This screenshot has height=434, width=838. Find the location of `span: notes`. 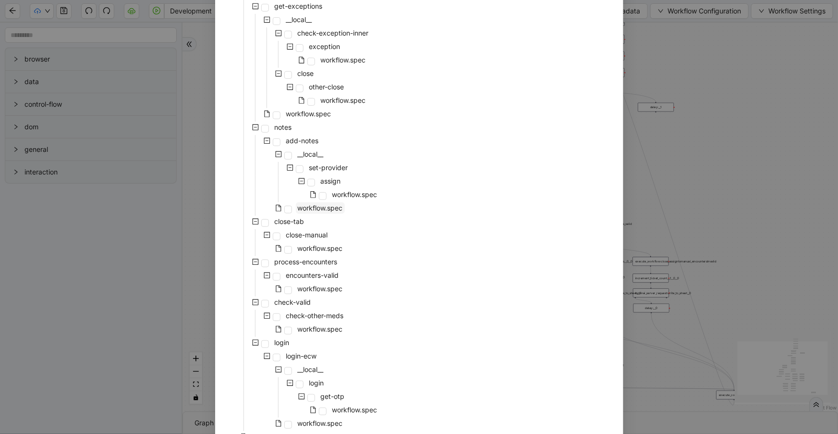

span: notes is located at coordinates (283, 127).